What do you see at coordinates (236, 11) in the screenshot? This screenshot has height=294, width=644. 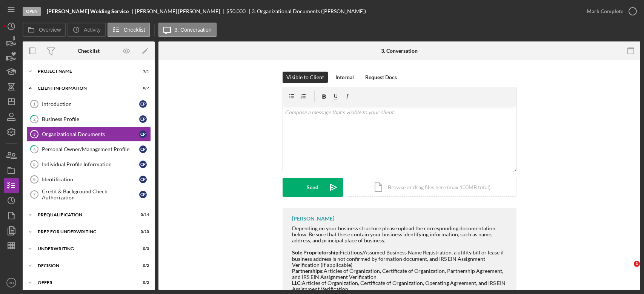 I see `span: $50,000` at bounding box center [236, 11].